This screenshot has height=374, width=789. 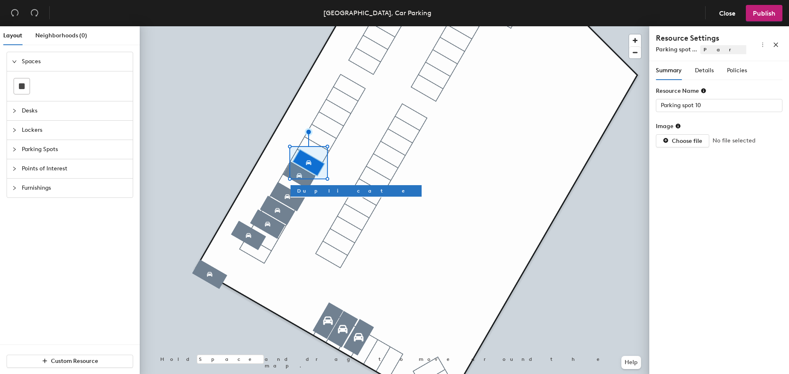 I want to click on span: Custom Resource, so click(x=74, y=361).